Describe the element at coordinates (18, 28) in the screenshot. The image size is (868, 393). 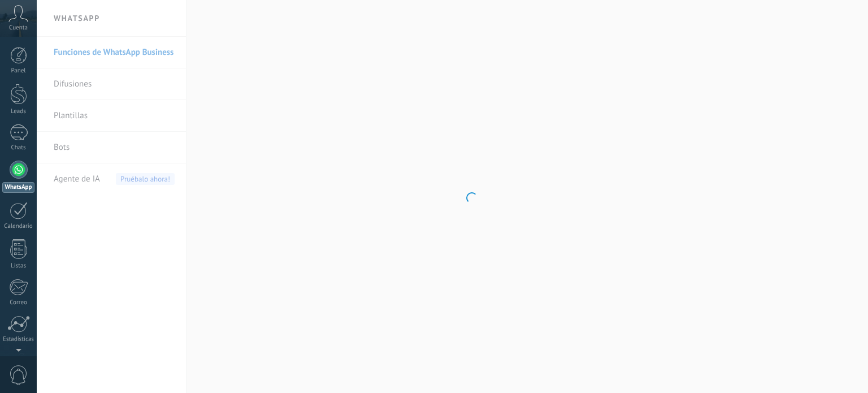
I see `span: Cuenta` at that location.